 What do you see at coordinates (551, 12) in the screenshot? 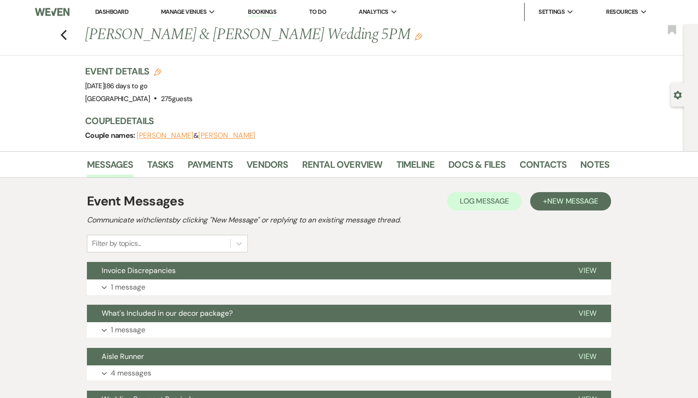
I see `span: Settings` at bounding box center [551, 12].